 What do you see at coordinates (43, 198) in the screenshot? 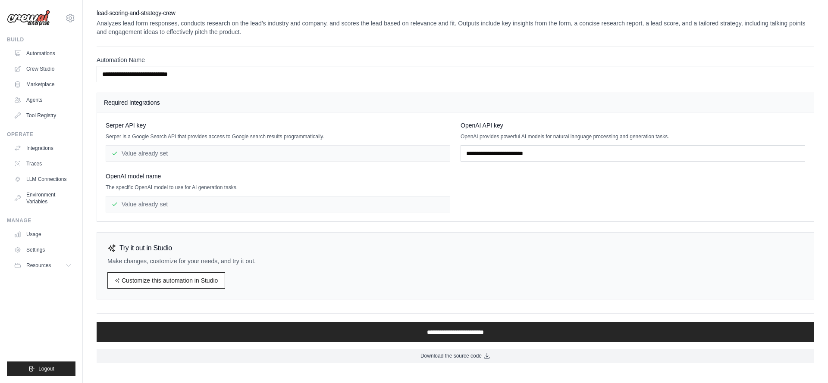
I see `a: Environment Variables` at bounding box center [43, 198].